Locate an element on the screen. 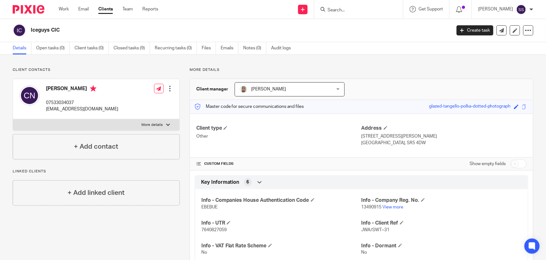 The width and height of the screenshot is (546, 260). span: JWA/SWT~31 is located at coordinates (375, 230).